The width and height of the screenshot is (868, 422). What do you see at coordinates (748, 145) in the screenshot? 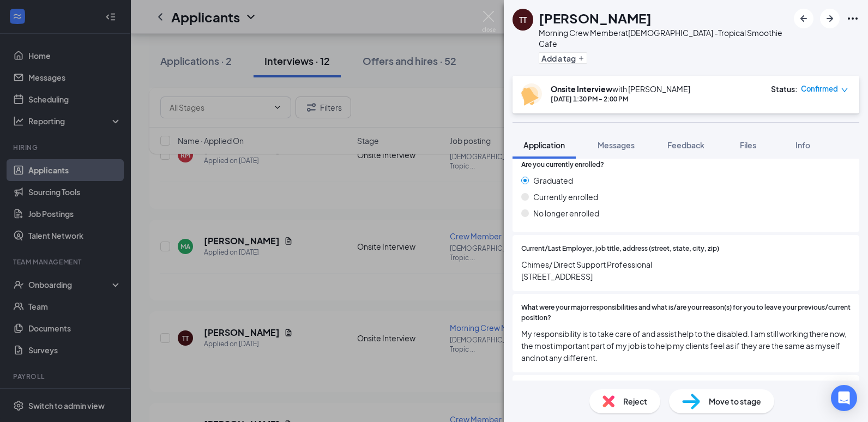
I see `span: Files` at bounding box center [748, 145].